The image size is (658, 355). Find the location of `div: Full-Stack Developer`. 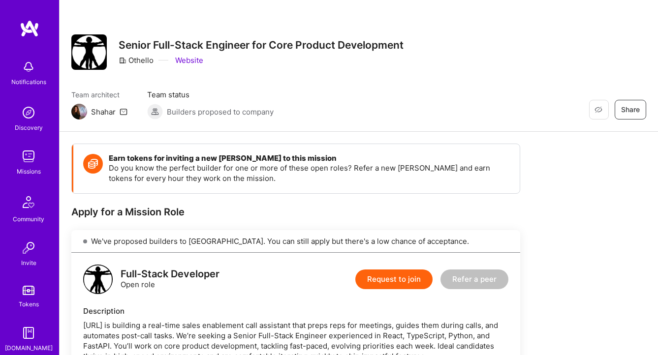

div: Full-Stack Developer is located at coordinates (170, 274).